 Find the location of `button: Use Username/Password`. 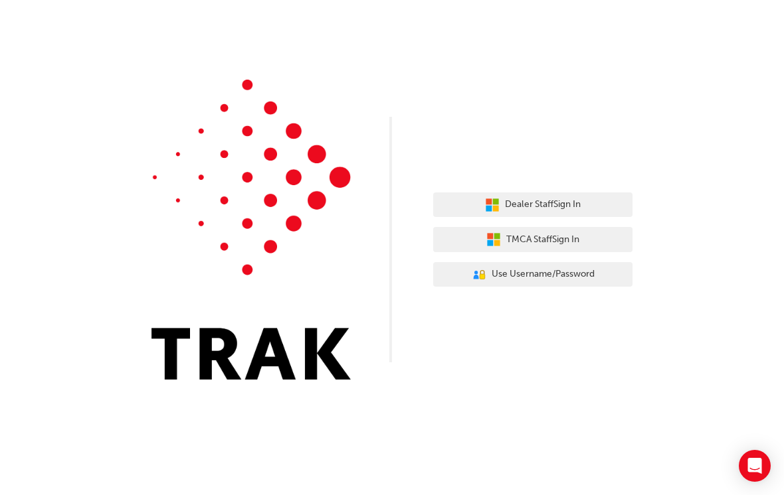

button: Use Username/Password is located at coordinates (533, 275).